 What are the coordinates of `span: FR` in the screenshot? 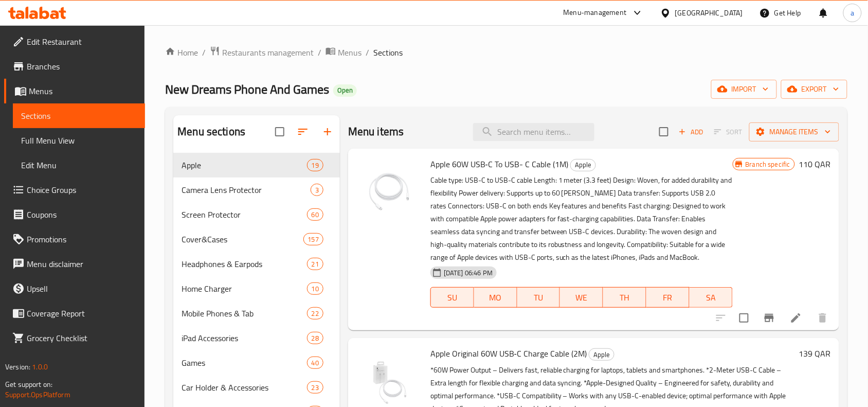 It's located at (668, 298).